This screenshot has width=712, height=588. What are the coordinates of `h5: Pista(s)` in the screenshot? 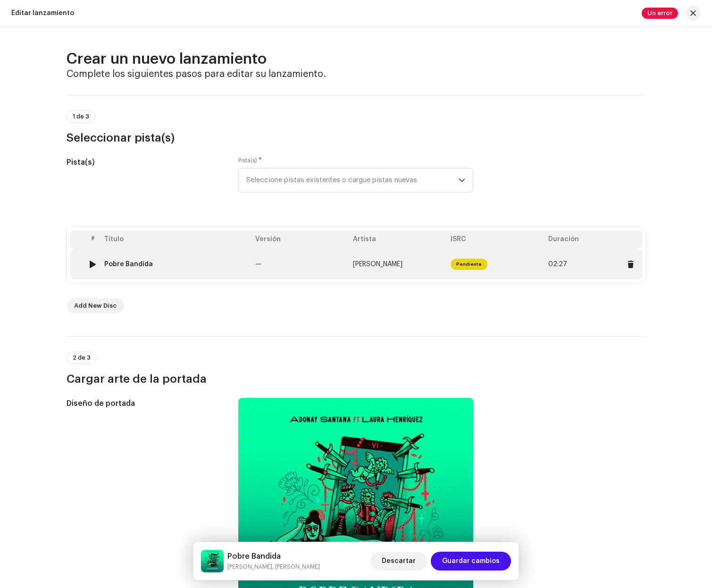 It's located at (145, 163).